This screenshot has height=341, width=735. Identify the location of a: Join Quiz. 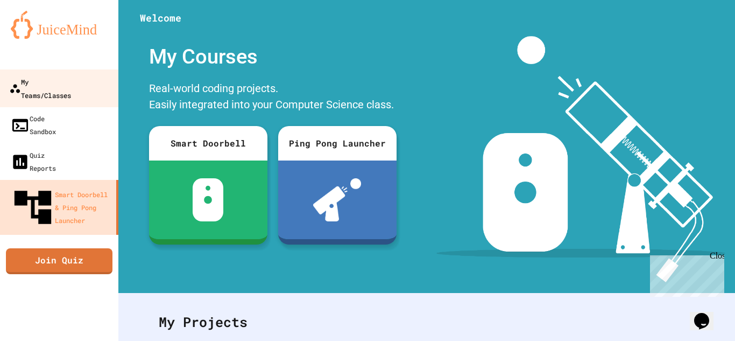
(59, 261).